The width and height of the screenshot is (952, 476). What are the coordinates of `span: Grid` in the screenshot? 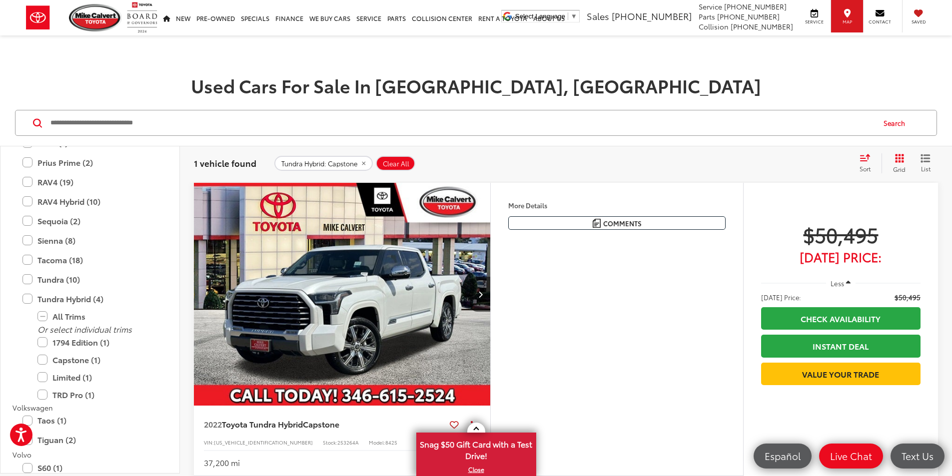 It's located at (899, 169).